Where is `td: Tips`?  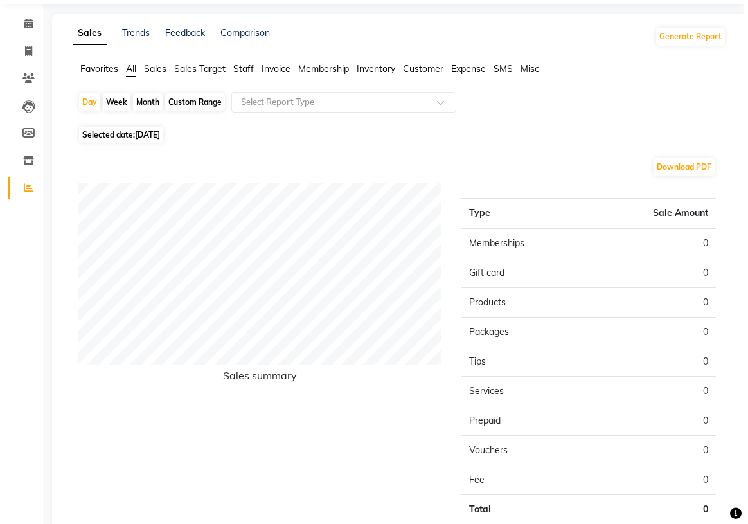
td: Tips is located at coordinates (520, 362).